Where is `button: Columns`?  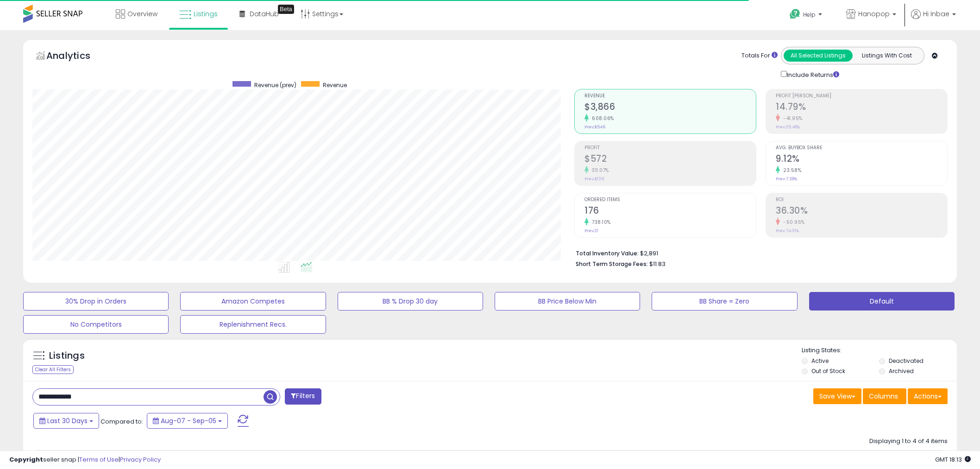
button: Columns is located at coordinates (884, 396).